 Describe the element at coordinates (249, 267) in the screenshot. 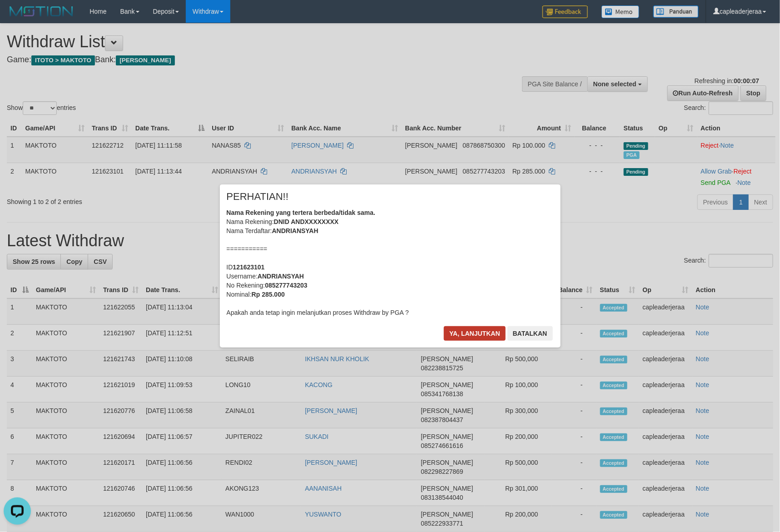

I see `b: 121623101` at that location.